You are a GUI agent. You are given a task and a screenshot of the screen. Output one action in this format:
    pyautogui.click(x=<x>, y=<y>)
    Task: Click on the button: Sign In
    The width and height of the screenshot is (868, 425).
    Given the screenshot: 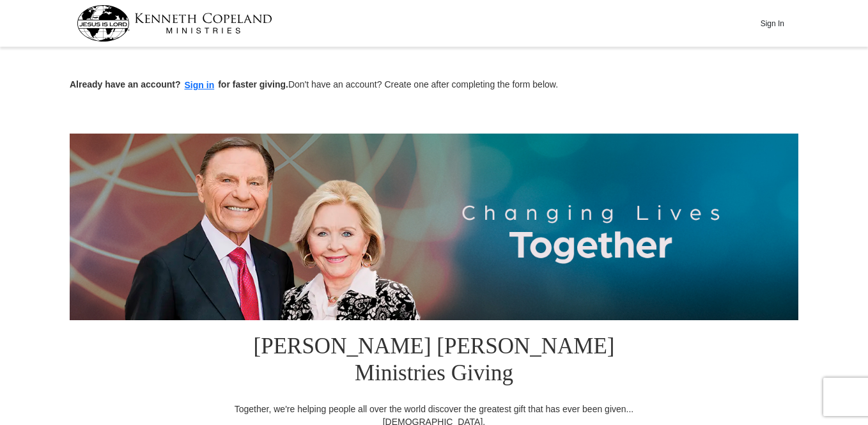 What is the action you would take?
    pyautogui.click(x=772, y=23)
    